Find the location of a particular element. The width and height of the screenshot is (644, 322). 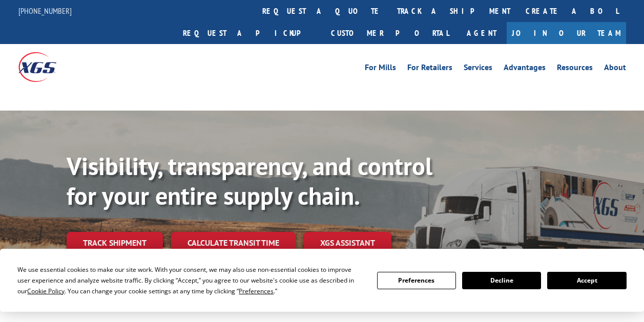

a: Join Our Team is located at coordinates (566, 33).